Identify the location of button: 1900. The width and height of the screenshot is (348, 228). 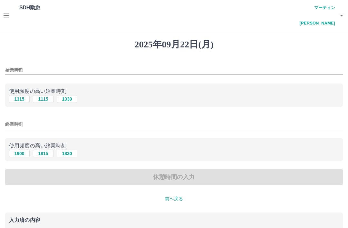
(19, 154).